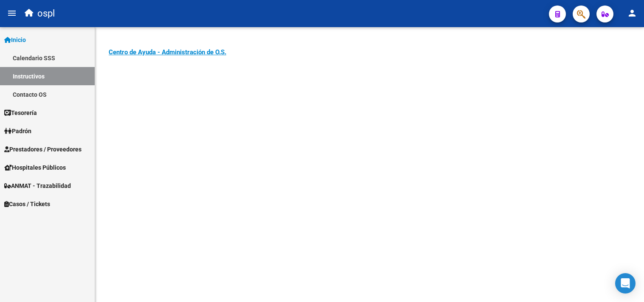 Image resolution: width=644 pixels, height=302 pixels. What do you see at coordinates (632, 13) in the screenshot?
I see `mat-icon: person` at bounding box center [632, 13].